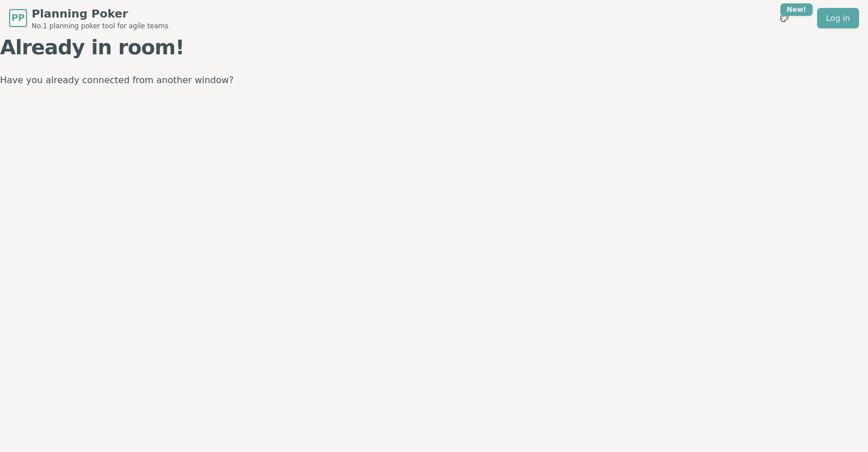 The height and width of the screenshot is (452, 868). Describe the element at coordinates (18, 18) in the screenshot. I see `span: PP` at that location.